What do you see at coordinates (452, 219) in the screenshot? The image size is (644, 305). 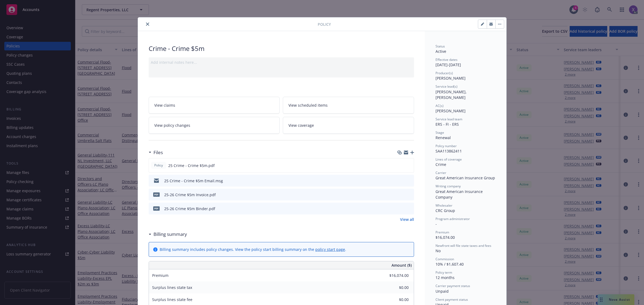 I see `span: Program administrator` at bounding box center [452, 219].